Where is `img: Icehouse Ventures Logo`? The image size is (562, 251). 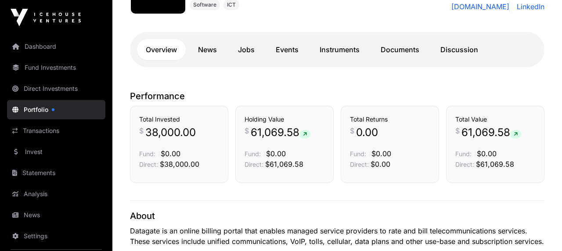
img: Icehouse Ventures Logo is located at coordinates (46, 18).